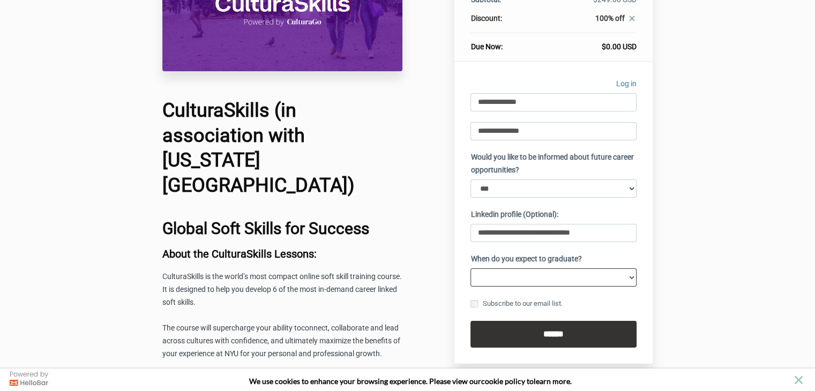  What do you see at coordinates (526, 259) in the screenshot?
I see `label: When do you expect to graduate?` at bounding box center [526, 259].